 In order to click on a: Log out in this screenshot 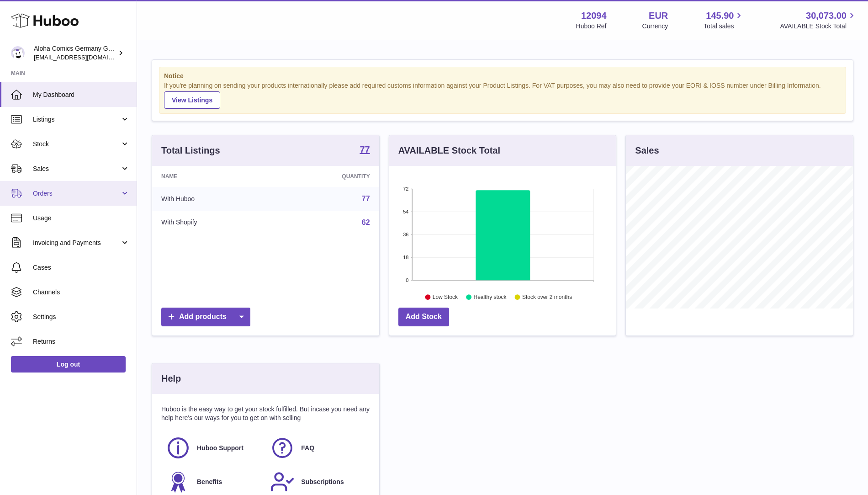, I will do `click(68, 364)`.